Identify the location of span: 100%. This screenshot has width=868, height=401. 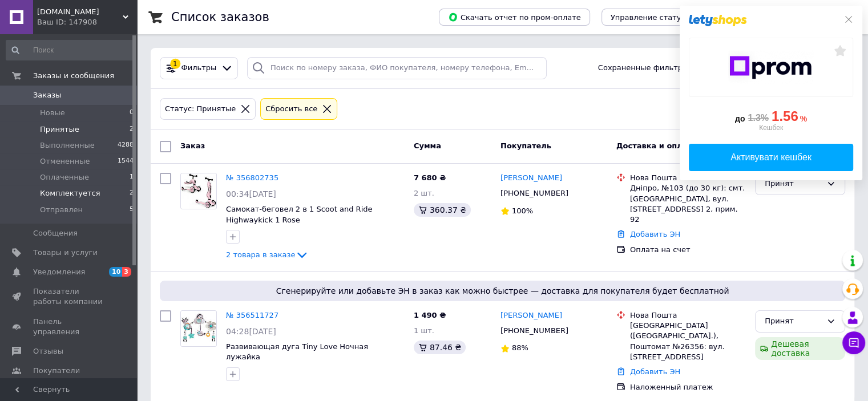
(522, 210).